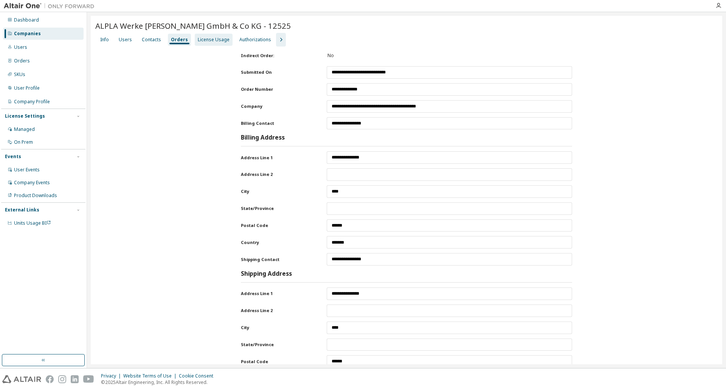  I want to click on img: facebook.svg, so click(50, 379).